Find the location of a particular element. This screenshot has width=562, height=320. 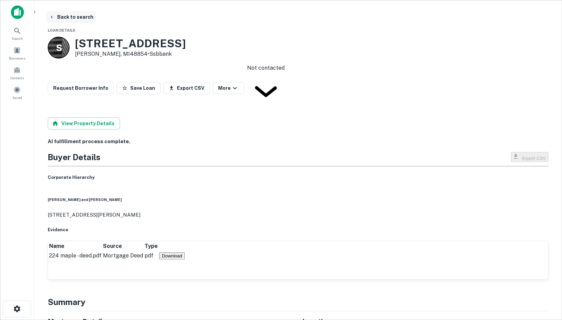

img: capitalize-icon.png is located at coordinates (17, 12).